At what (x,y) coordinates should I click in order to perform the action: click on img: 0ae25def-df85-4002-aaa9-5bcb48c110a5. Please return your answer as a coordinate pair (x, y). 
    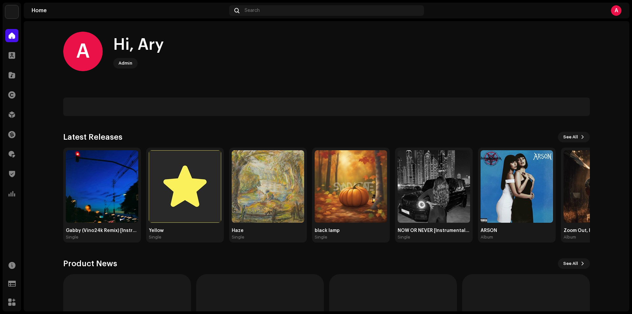
    Looking at the image, I should click on (351, 186).